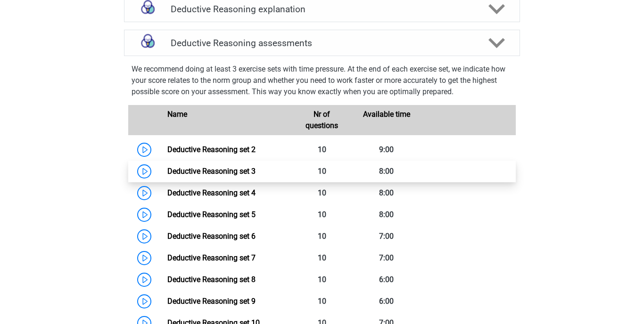  I want to click on div: Name, so click(225, 120).